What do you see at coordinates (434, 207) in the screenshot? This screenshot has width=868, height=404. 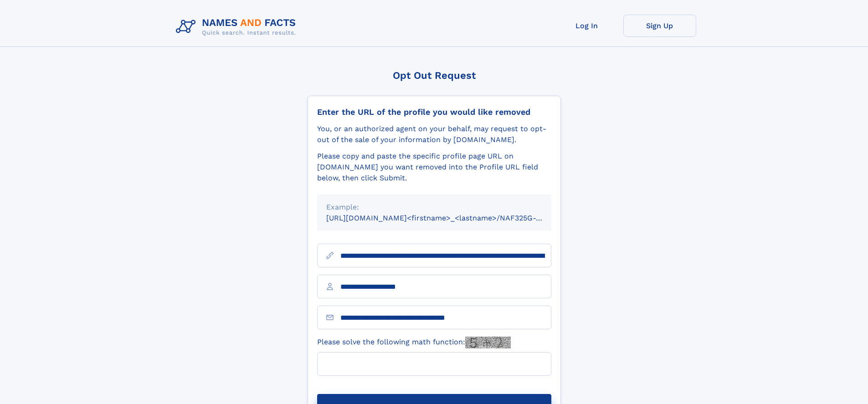 I see `div: Example:` at bounding box center [434, 207].